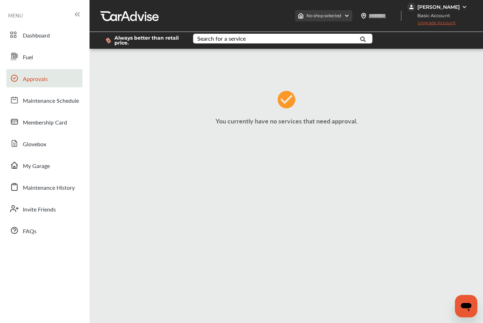 The image size is (483, 323). Describe the element at coordinates (364, 16) in the screenshot. I see `img: location_vector.a44bc228.svg` at that location.